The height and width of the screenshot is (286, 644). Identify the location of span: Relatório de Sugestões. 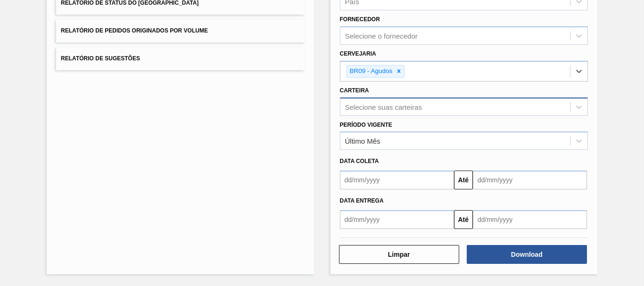
(101, 58).